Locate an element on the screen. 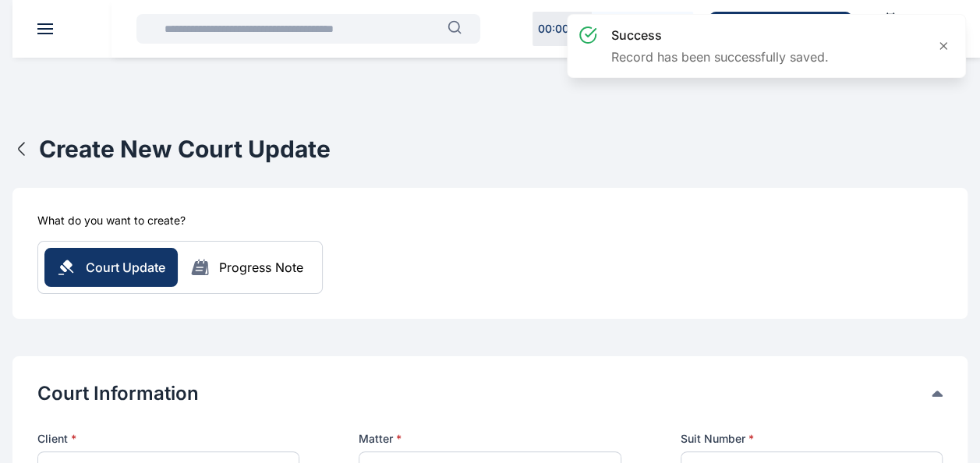 The height and width of the screenshot is (463, 980). p: Client is located at coordinates (168, 438).